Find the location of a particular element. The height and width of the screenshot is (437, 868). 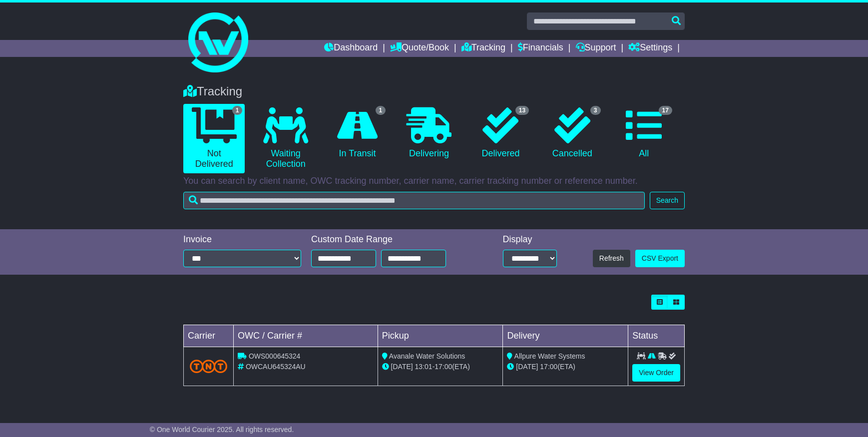

div: Custom Date Range is located at coordinates (391, 240).